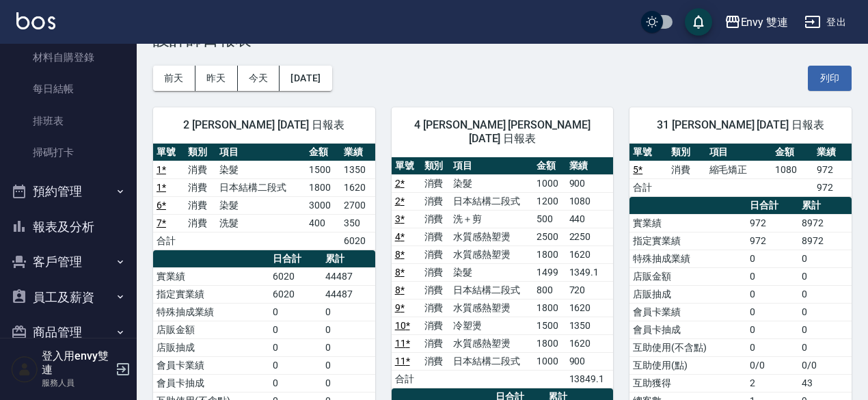  Describe the element at coordinates (358, 223) in the screenshot. I see `td: 350` at that location.